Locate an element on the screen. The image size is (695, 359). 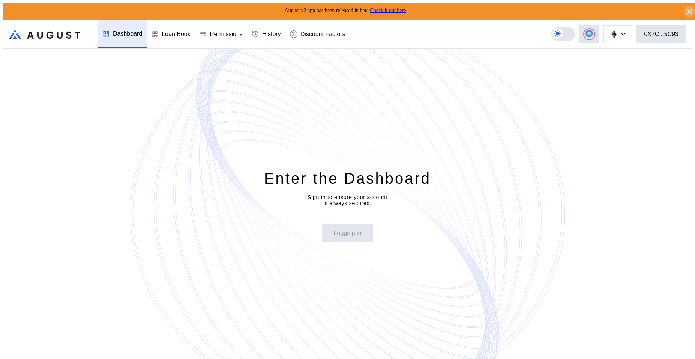
a: History is located at coordinates (266, 34).